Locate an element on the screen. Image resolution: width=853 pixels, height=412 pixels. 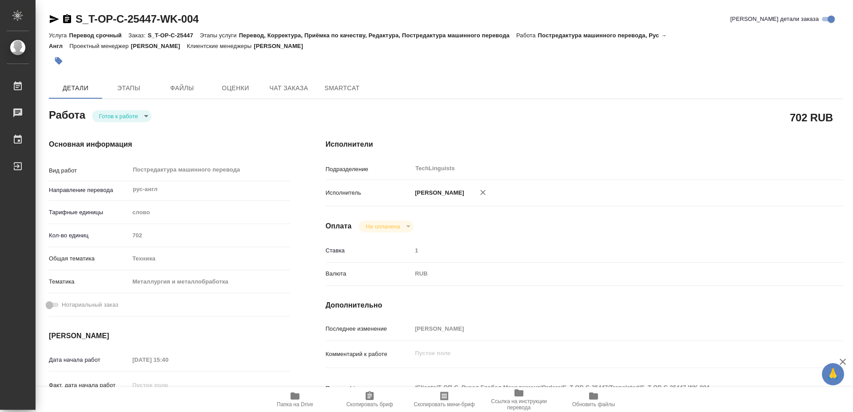
p: Общая тематика is located at coordinates (89, 258).